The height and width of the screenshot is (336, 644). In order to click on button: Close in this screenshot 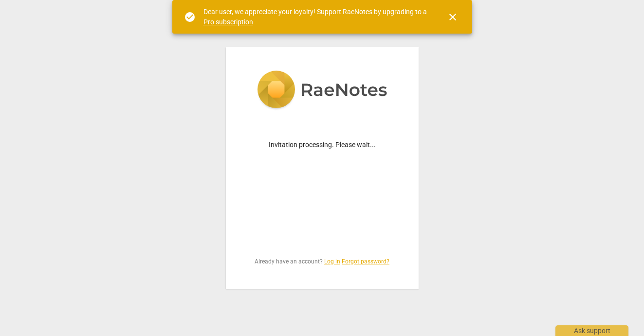, I will do `click(453, 17)`.